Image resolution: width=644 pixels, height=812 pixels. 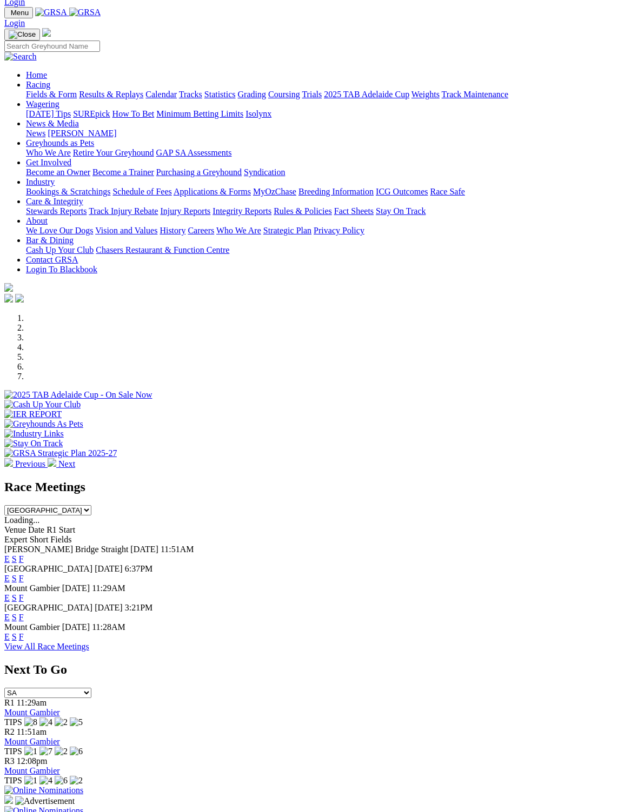 What do you see at coordinates (15, 22) in the screenshot?
I see `a: Login` at bounding box center [15, 22].